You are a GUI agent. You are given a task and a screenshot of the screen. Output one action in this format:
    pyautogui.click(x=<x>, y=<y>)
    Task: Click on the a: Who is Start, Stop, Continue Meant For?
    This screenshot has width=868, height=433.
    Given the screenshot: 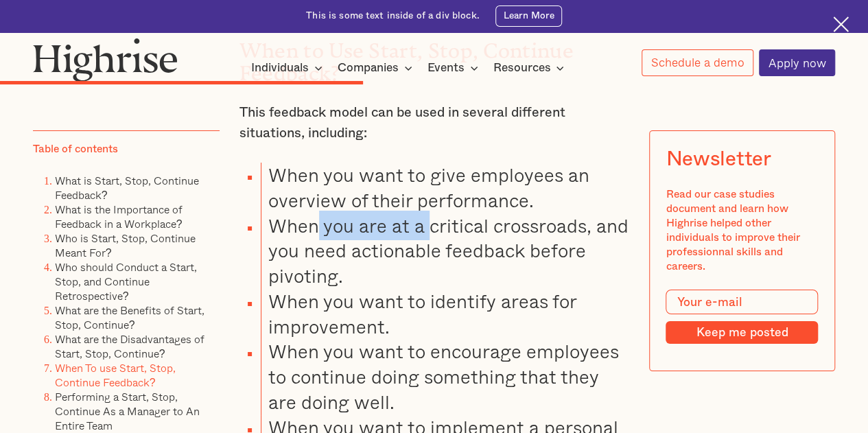 What is the action you would take?
    pyautogui.click(x=125, y=245)
    